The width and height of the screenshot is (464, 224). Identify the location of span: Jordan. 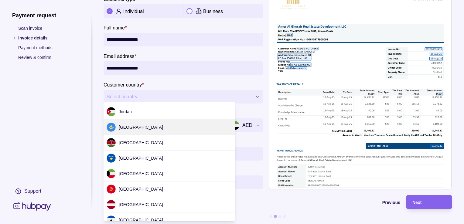
(125, 112).